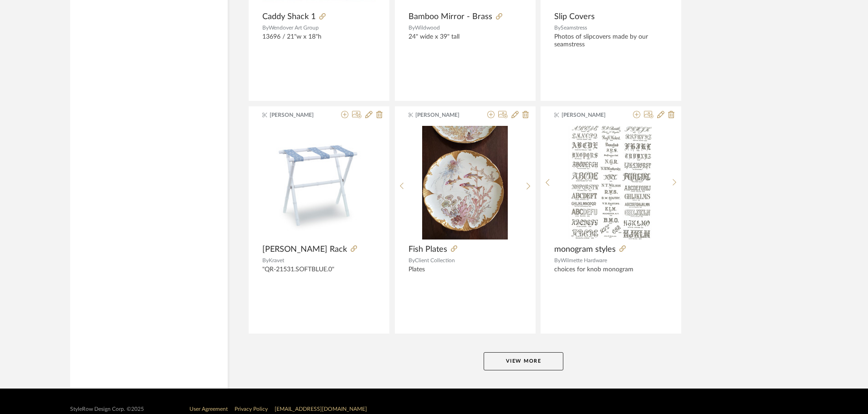 Image resolution: width=868 pixels, height=414 pixels. I want to click on div: choices for knob monogram, so click(611, 274).